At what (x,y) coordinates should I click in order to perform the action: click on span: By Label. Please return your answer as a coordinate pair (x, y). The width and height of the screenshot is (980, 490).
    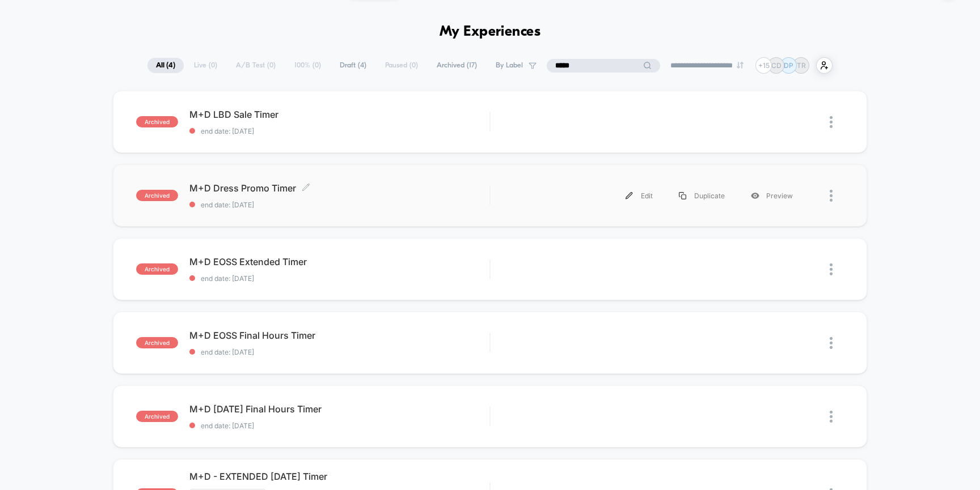
    Looking at the image, I should click on (509, 65).